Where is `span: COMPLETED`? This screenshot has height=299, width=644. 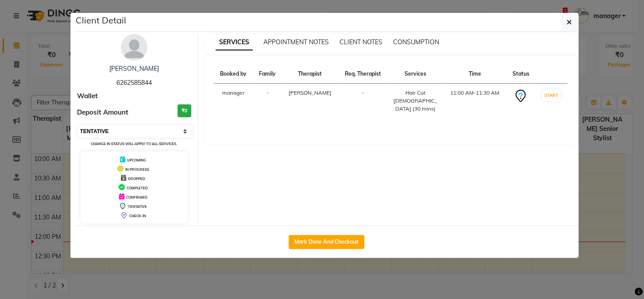 span: COMPLETED is located at coordinates (137, 188).